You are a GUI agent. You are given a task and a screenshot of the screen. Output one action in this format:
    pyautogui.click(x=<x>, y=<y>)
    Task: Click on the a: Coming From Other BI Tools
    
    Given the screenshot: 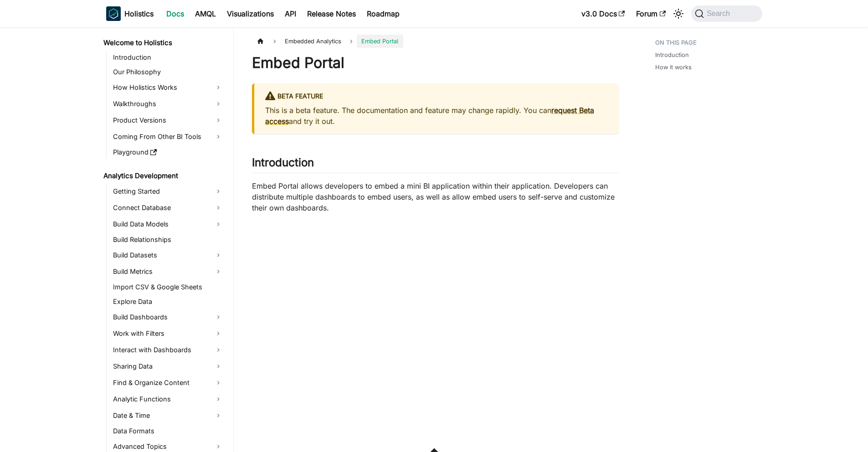 What is the action you would take?
    pyautogui.click(x=167, y=137)
    